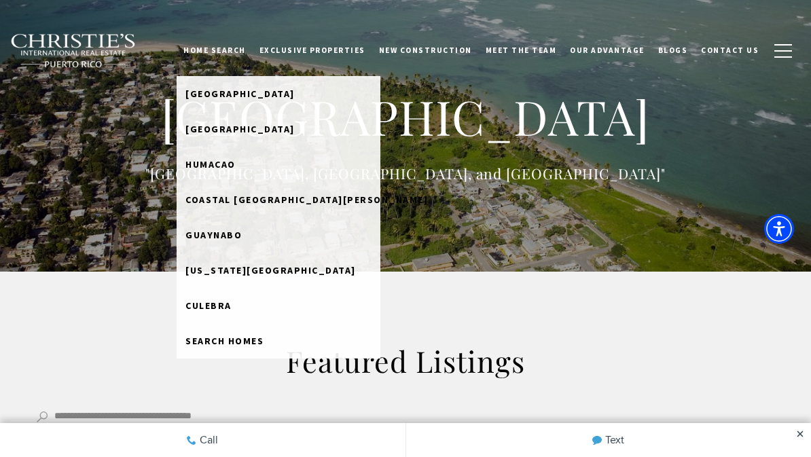 The width and height of the screenshot is (811, 457). Describe the element at coordinates (279, 341) in the screenshot. I see `a: Search Homes` at that location.